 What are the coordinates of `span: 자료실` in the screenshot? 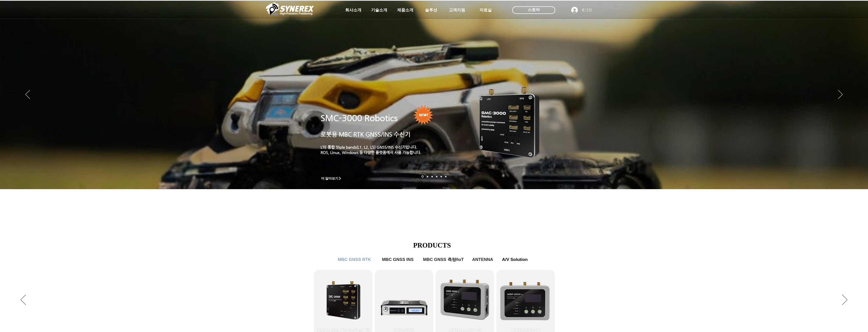 It's located at (486, 10).